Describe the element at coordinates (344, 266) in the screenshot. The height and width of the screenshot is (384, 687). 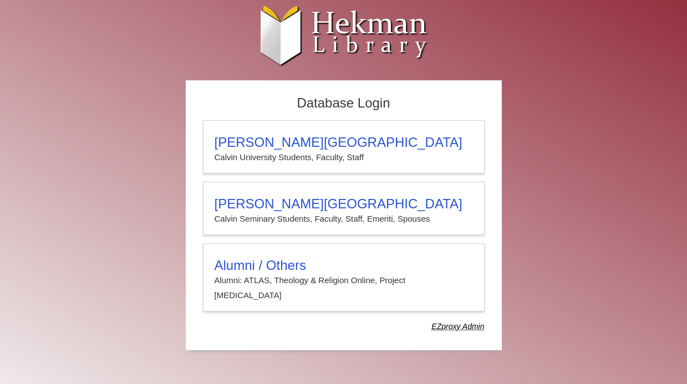
I see `h3: Alumni / Others` at that location.